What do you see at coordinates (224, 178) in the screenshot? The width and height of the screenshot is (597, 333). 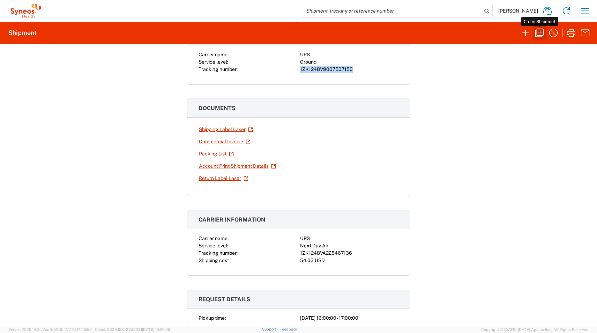 I see `a: Return Label Laser` at bounding box center [224, 178].